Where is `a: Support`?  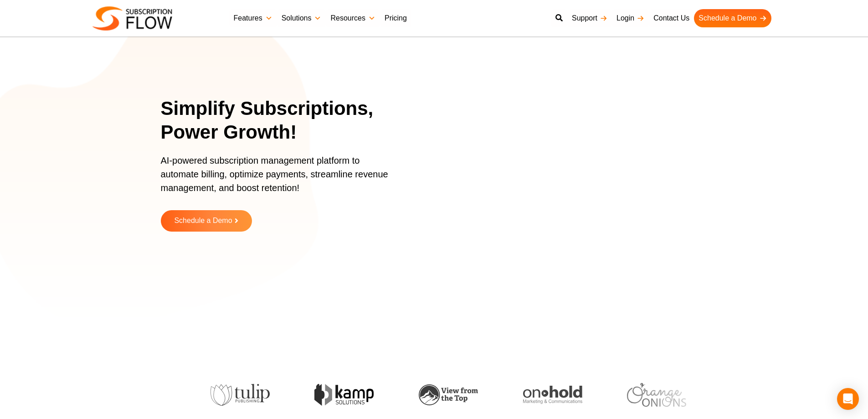
a: Support is located at coordinates (589, 18).